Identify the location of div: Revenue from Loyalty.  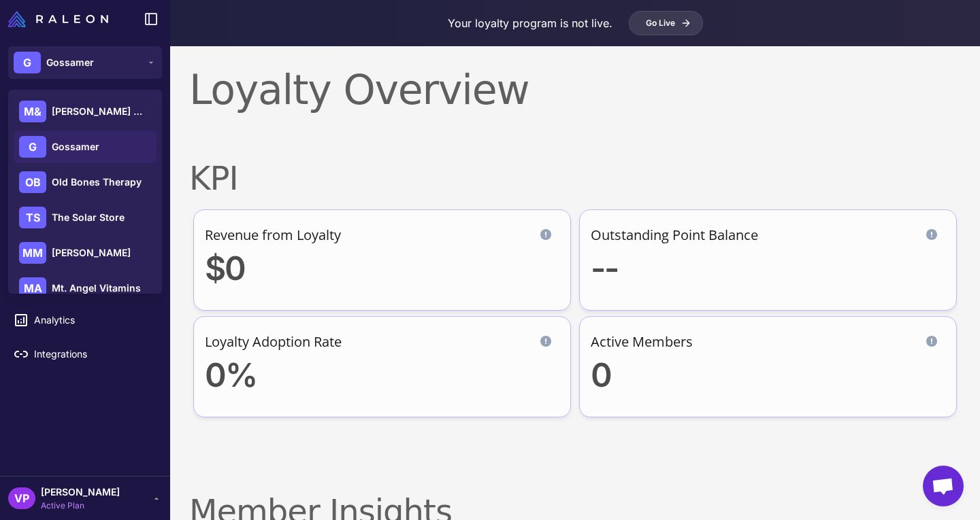
(273, 234).